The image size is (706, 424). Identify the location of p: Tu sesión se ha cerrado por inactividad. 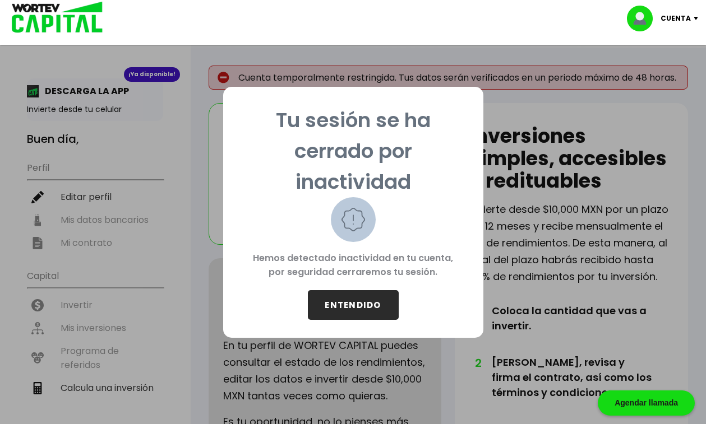
(353, 151).